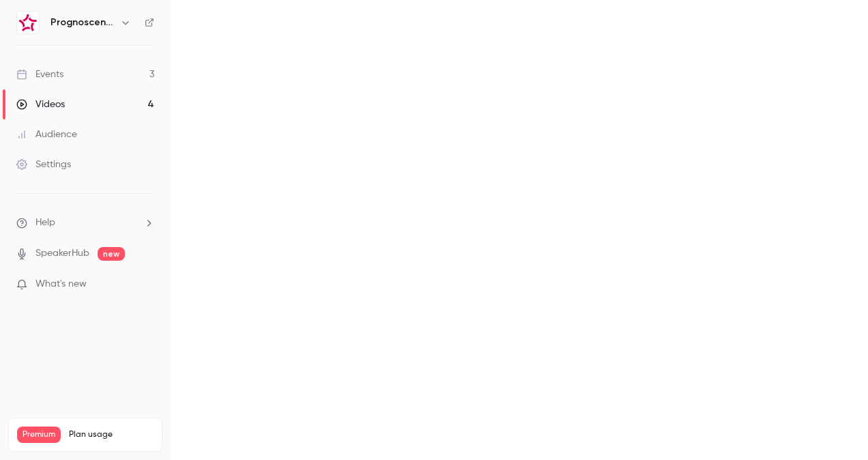  I want to click on span: new, so click(112, 254).